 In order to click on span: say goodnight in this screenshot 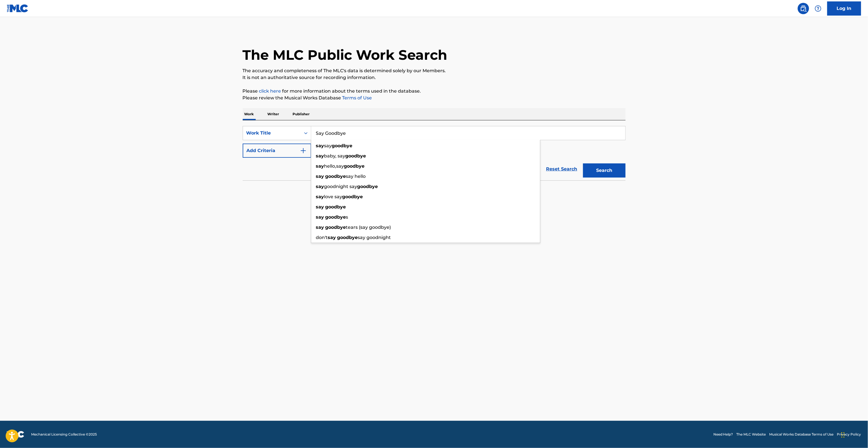, I will do `click(374, 237)`.